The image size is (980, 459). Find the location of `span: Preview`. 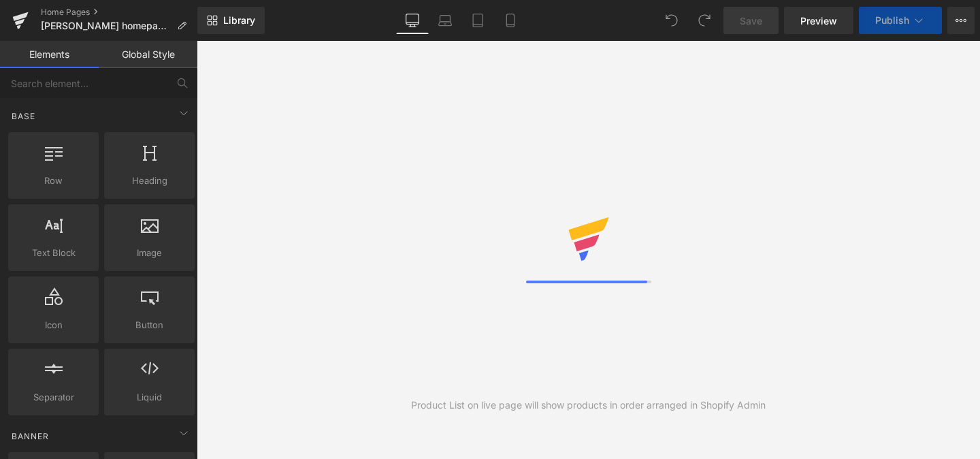

span: Preview is located at coordinates (819, 21).